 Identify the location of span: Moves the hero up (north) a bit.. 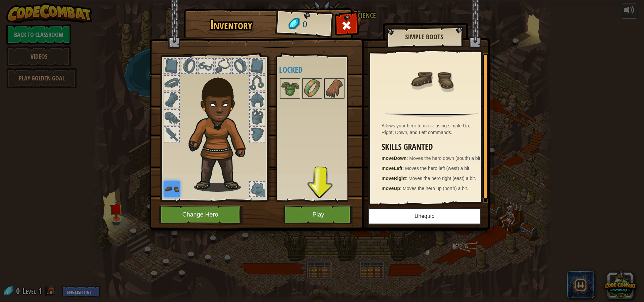
(435, 188).